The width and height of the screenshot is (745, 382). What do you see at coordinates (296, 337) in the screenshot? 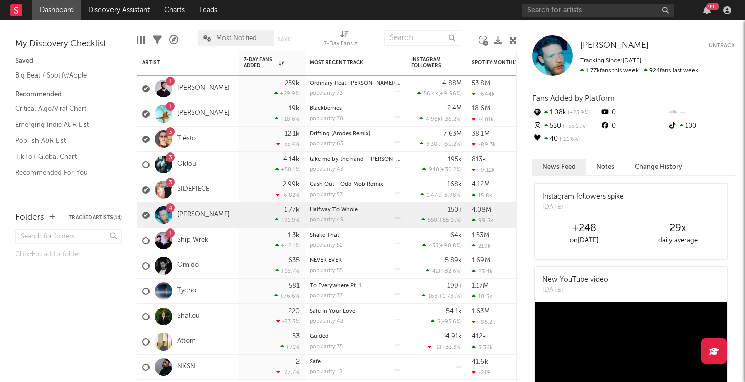
I see `div: 53` at bounding box center [296, 337].